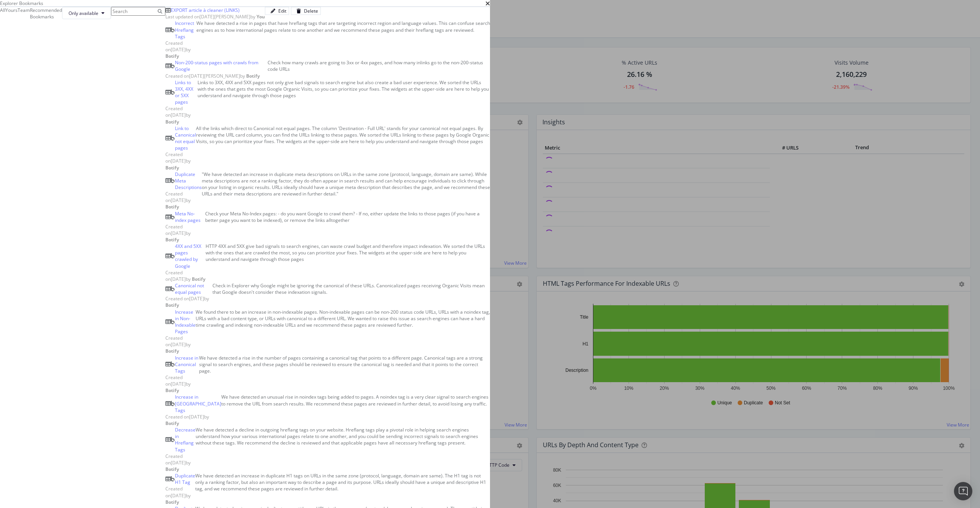 Image resolution: width=980 pixels, height=508 pixels. What do you see at coordinates (194, 289) in the screenshot?
I see `div: Canonical not equal pages` at bounding box center [194, 289].